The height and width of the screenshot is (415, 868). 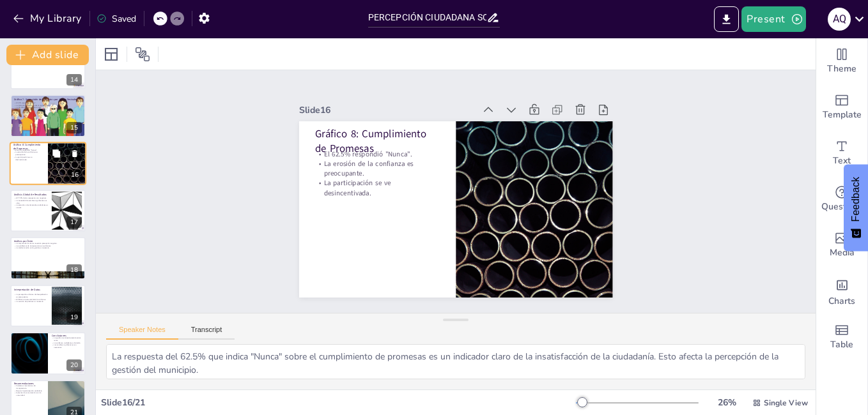 I want to click on p: La gestión municipal presenta serios retos., so click(x=66, y=339).